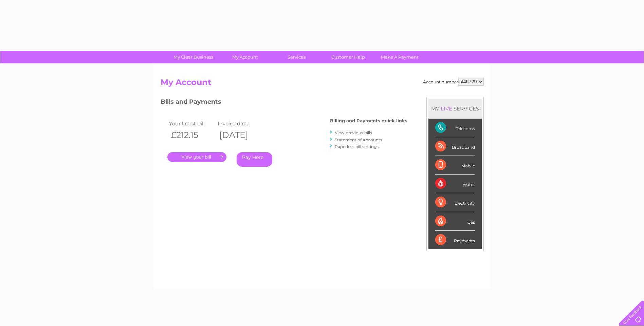  Describe the element at coordinates (455, 203) in the screenshot. I see `div: Electricity` at that location.